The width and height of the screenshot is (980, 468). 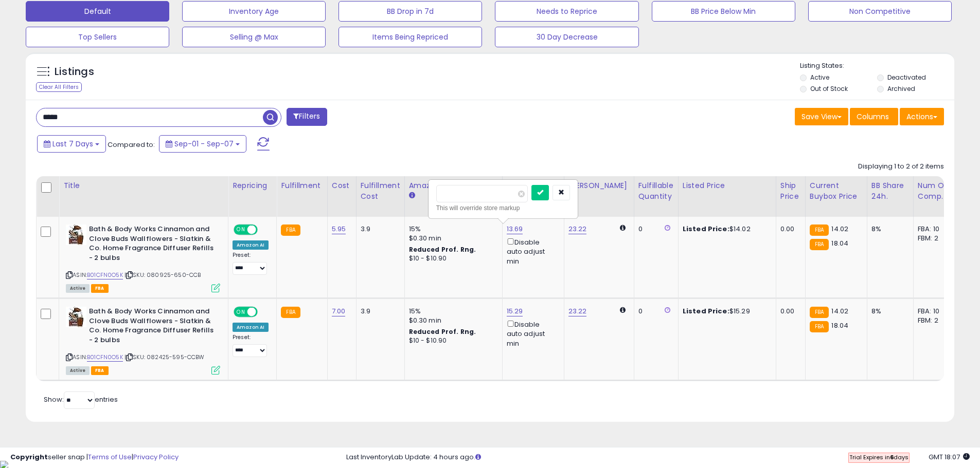 What do you see at coordinates (514, 311) in the screenshot?
I see `a: 15.29` at bounding box center [514, 311].